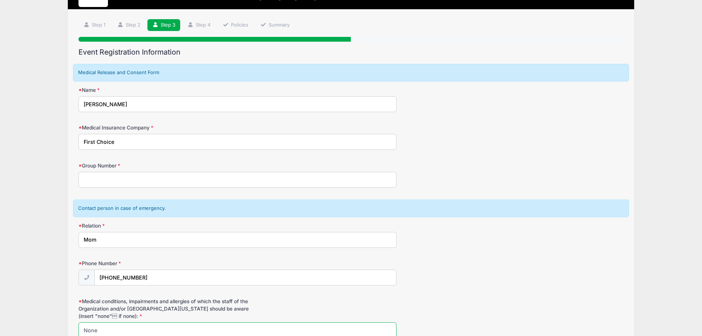 The width and height of the screenshot is (702, 336). I want to click on label: Phone Number, so click(169, 263).